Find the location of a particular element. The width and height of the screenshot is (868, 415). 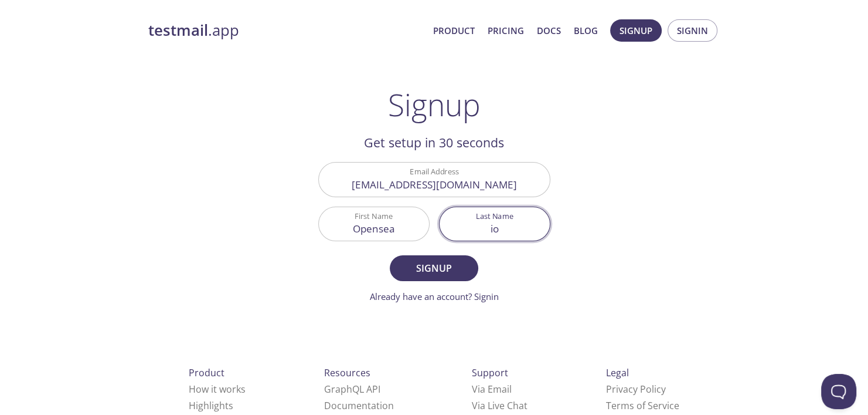

span: Legal is located at coordinates (617, 372).